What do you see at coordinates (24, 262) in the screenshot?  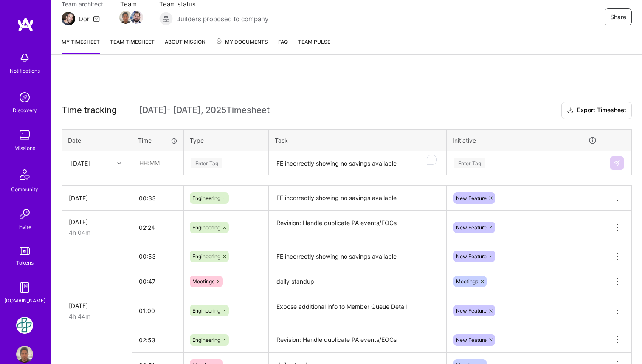 I see `div: Tokens` at bounding box center [24, 262].